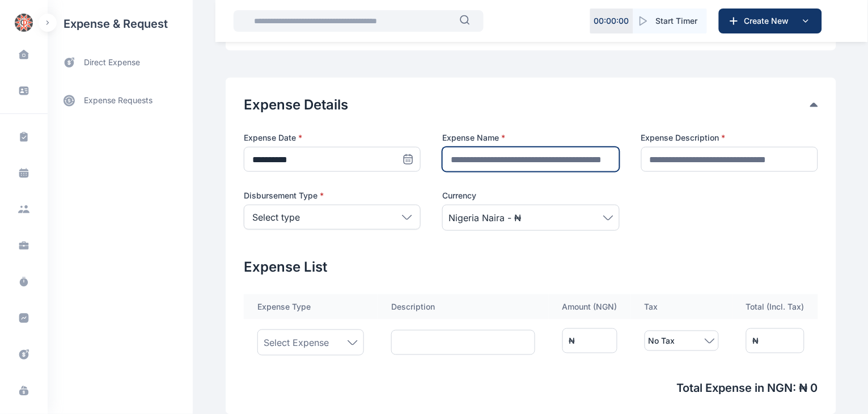 The image size is (868, 414). Describe the element at coordinates (589, 307) in the screenshot. I see `th: Amount ( NGN )` at that location.